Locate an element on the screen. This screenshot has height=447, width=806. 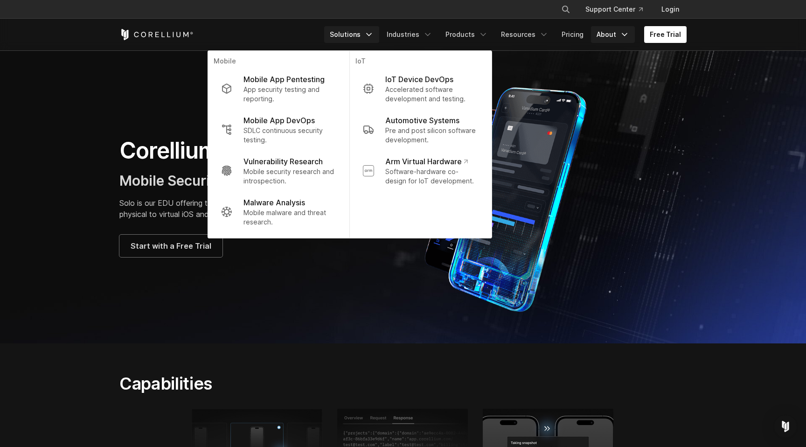
p: Mobile is located at coordinates (278, 62).